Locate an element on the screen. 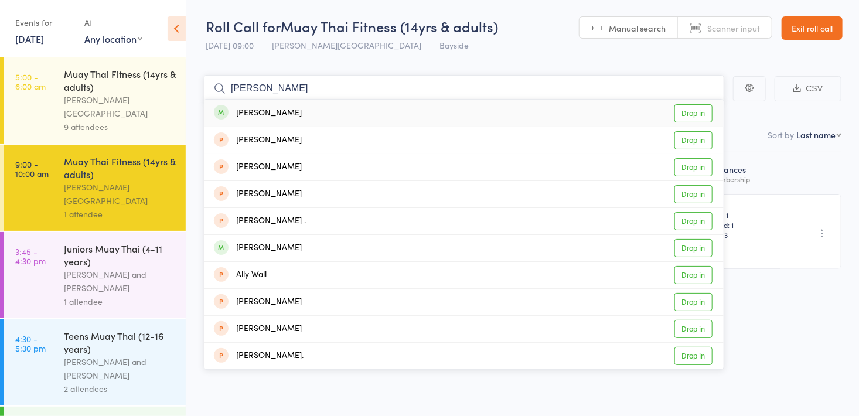 The height and width of the screenshot is (416, 859). div: Juniors Muay Thai (4-11 years) is located at coordinates (119, 255).